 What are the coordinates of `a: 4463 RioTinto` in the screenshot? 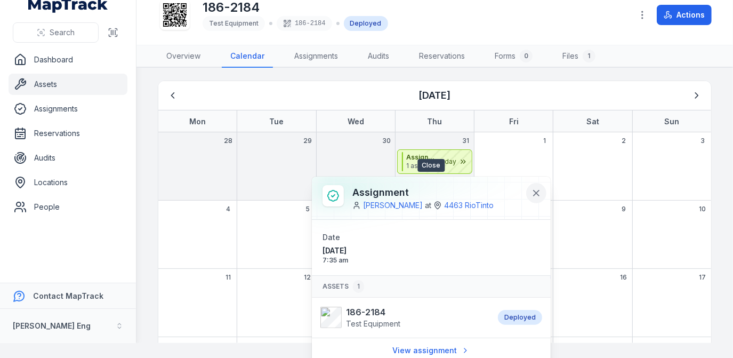 It's located at (469, 205).